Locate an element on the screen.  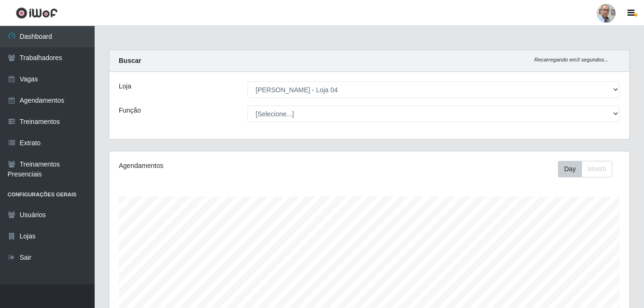
img: CoreUI Logo is located at coordinates (37, 13).